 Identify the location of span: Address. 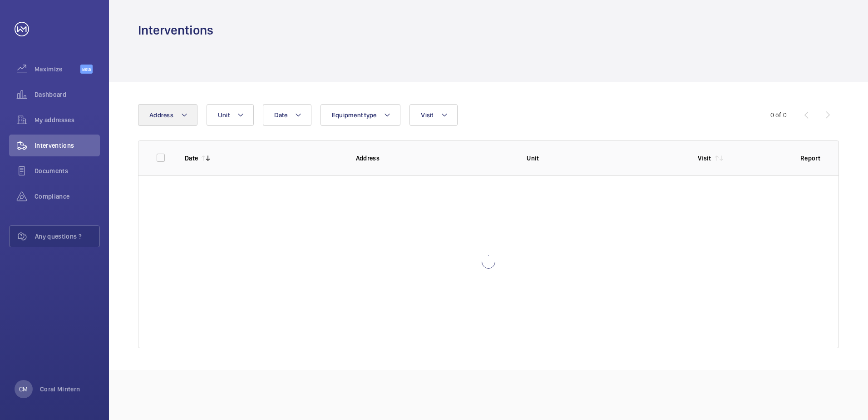
(161, 115).